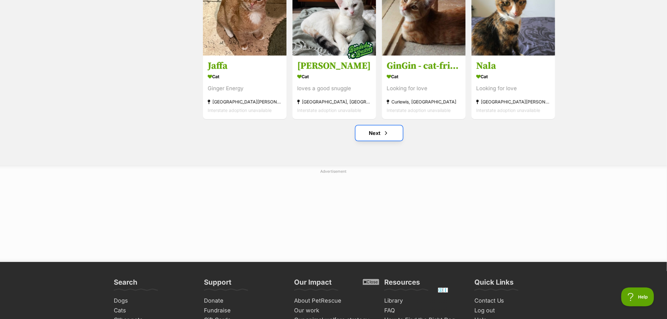 The height and width of the screenshot is (319, 667). What do you see at coordinates (513, 66) in the screenshot?
I see `h3: Nala` at bounding box center [513, 66].